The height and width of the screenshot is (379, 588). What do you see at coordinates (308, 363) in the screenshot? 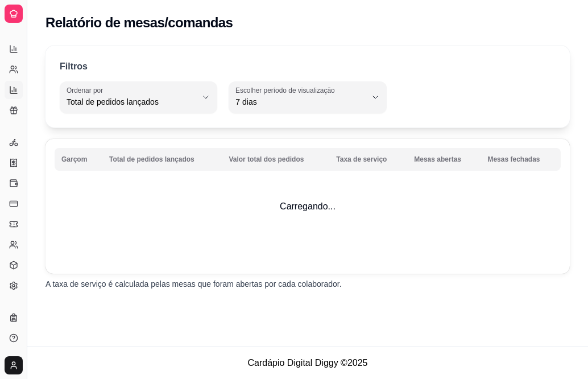
I see `footer: Cardápio Digital Diggy © 2025` at bounding box center [308, 363].